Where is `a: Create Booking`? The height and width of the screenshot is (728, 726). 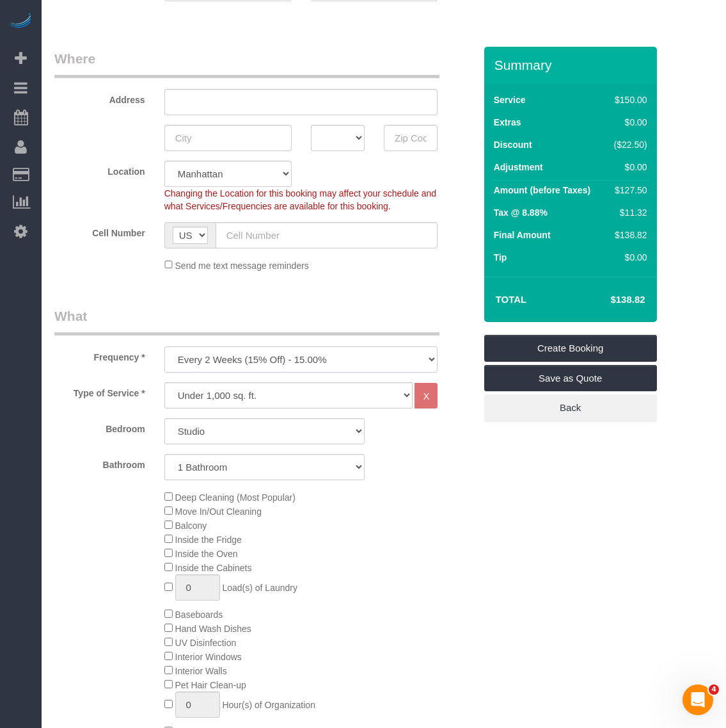
a: Create Booking is located at coordinates (571, 348).